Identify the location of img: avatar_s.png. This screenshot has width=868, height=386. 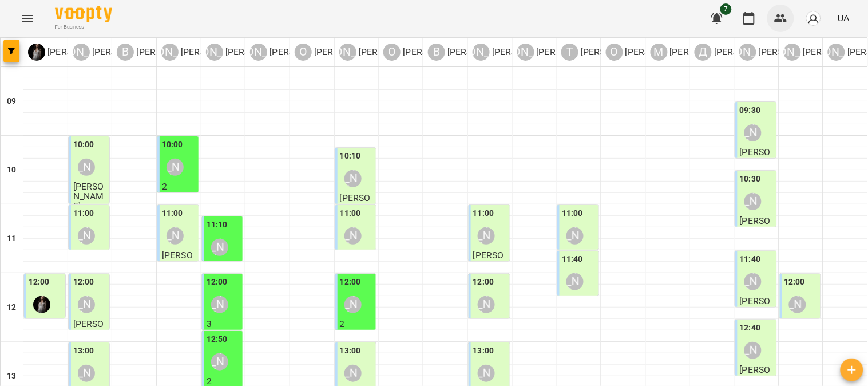
(814, 18).